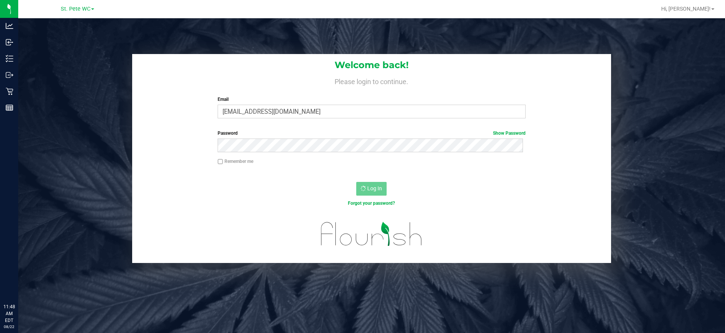 The width and height of the screenshot is (725, 333). I want to click on inline-svg: Reports, so click(10, 108).